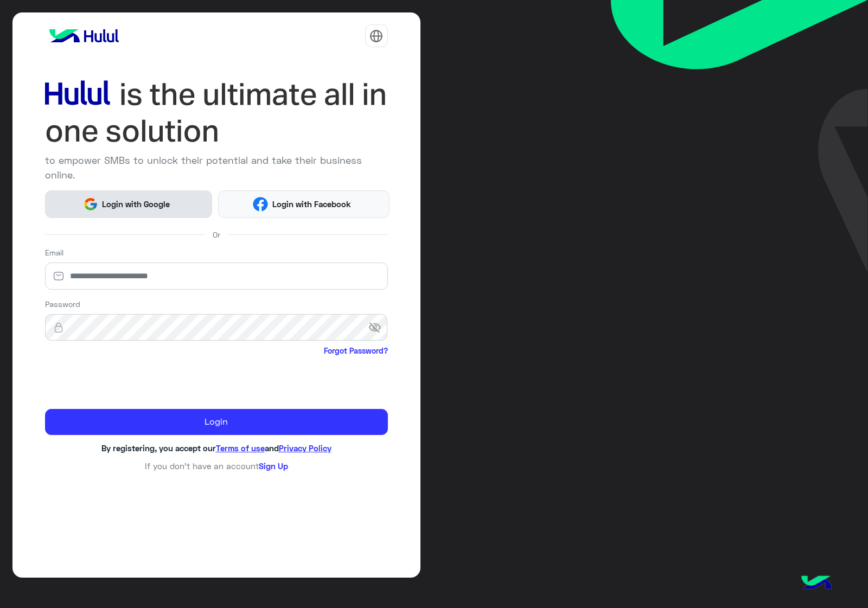 This screenshot has height=608, width=868. Describe the element at coordinates (59, 327) in the screenshot. I see `img: lock` at that location.